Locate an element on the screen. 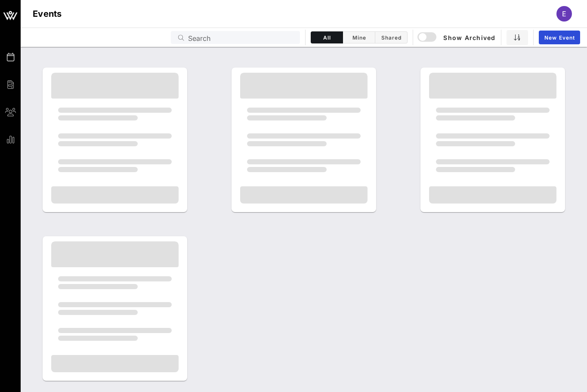  span: Mine is located at coordinates (359, 37).